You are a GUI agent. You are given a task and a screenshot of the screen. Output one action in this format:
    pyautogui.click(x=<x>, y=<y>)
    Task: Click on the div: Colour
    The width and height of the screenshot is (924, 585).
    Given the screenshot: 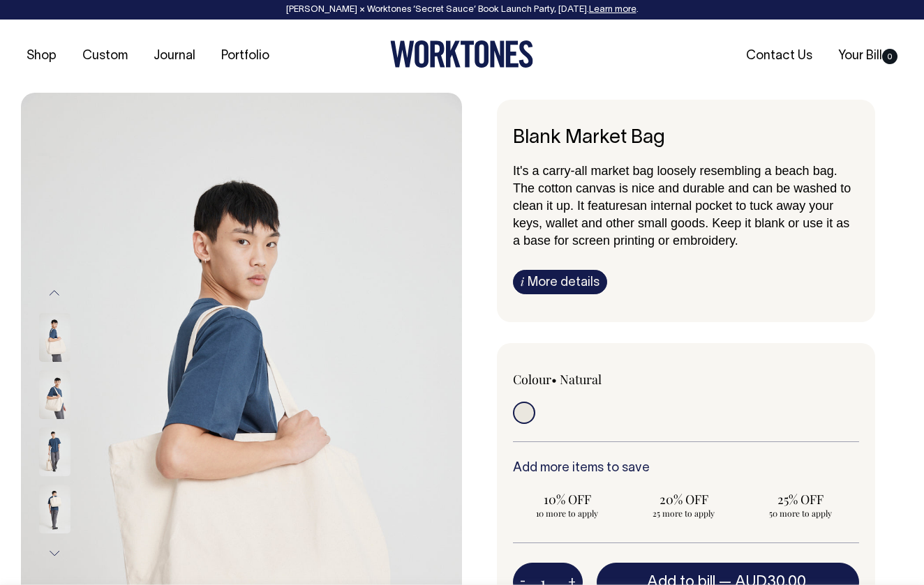 What is the action you would take?
    pyautogui.click(x=582, y=380)
    